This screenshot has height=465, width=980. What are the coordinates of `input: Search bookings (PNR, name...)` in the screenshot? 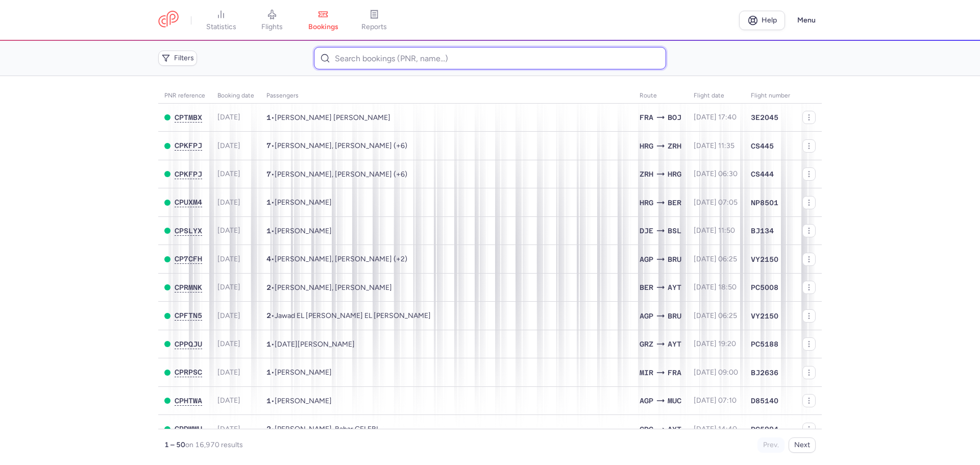 It's located at (489, 58).